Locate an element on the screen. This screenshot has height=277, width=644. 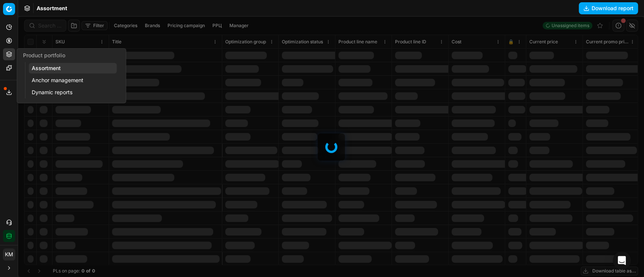
nav: breadcrumb is located at coordinates (52, 9).